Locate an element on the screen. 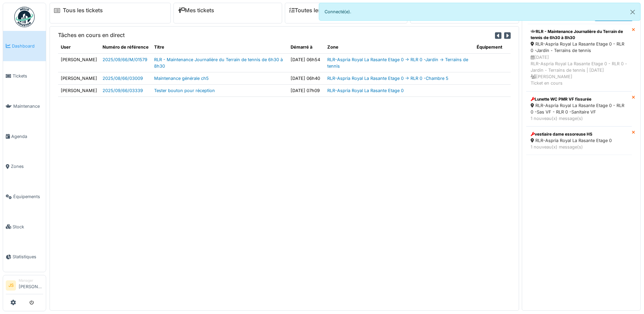 Image resolution: width=644 pixels, height=314 pixels. th: Zone is located at coordinates (399, 47).